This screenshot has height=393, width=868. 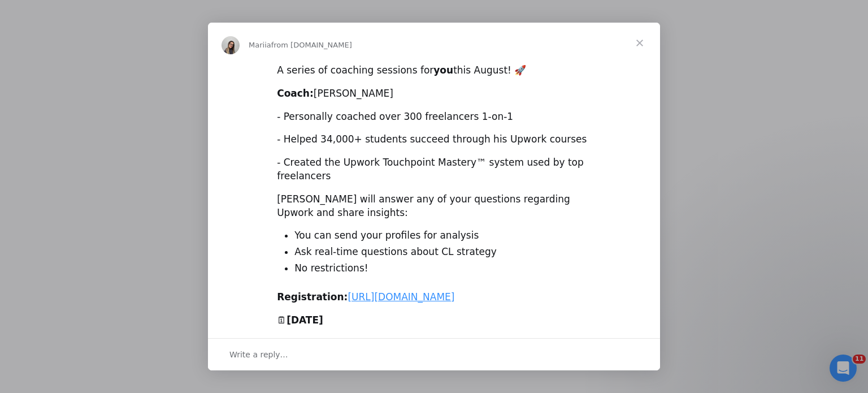 I want to click on div: - Helped 34,000+ students succeed through his Upwork courses, so click(x=434, y=139).